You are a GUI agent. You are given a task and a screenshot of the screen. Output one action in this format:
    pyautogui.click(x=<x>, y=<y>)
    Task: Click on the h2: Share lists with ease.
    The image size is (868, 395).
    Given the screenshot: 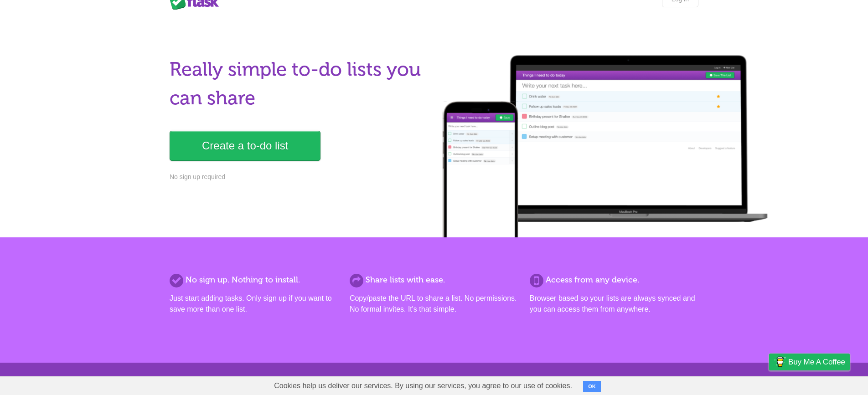 What is the action you would take?
    pyautogui.click(x=434, y=280)
    